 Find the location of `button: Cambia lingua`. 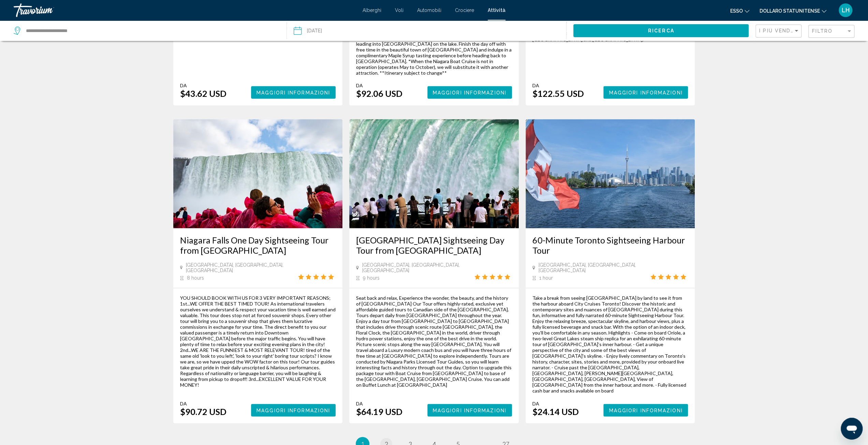

button: Cambia lingua is located at coordinates (740, 11).